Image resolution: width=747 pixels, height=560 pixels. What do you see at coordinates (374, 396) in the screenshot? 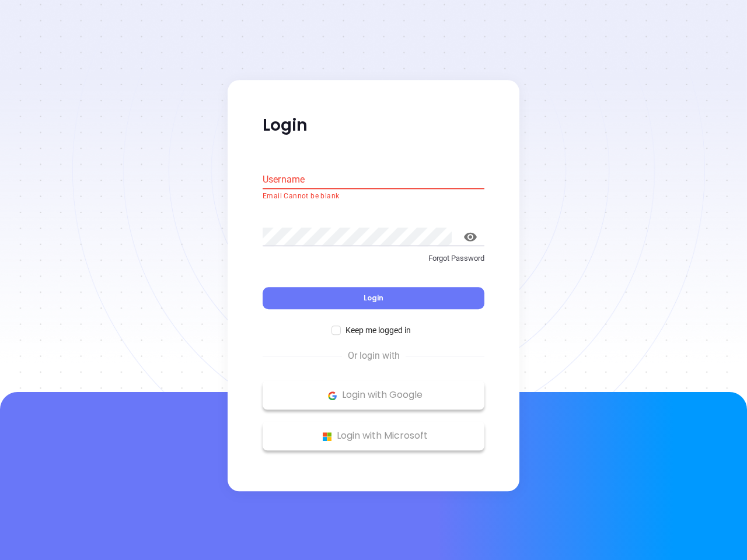
I see `button: Google Logo Login with Google` at bounding box center [374, 396].